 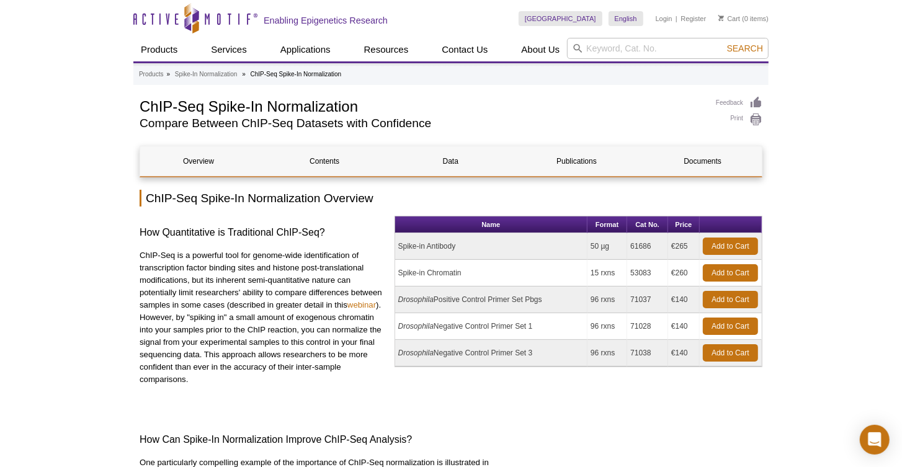 I want to click on th: Cat No., so click(x=648, y=225).